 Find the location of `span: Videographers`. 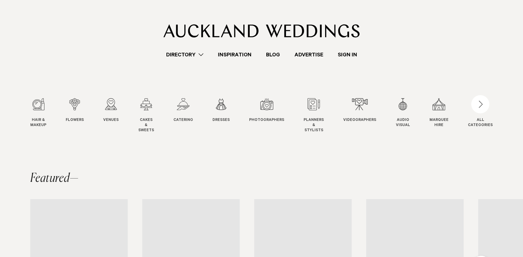

span: Videographers is located at coordinates (360, 120).